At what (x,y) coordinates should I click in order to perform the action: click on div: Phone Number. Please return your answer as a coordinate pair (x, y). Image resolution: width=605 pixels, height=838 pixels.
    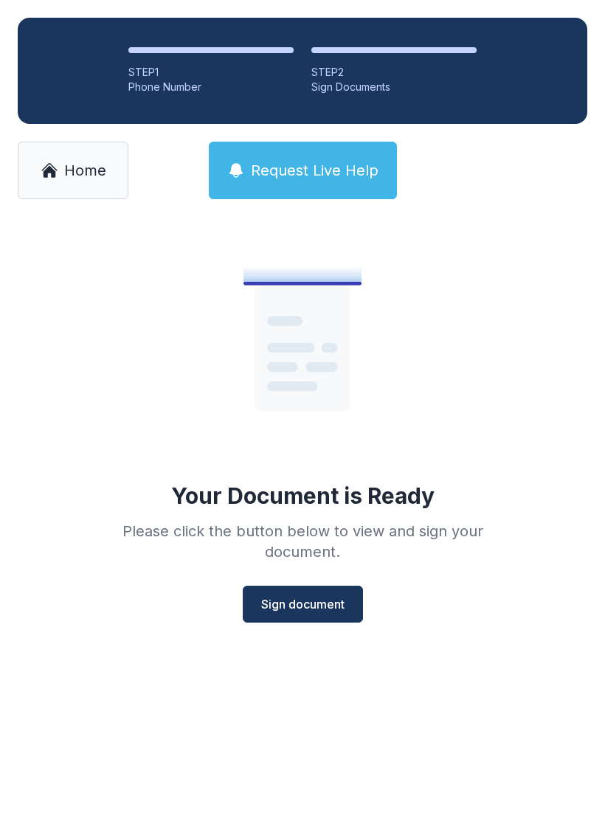
    Looking at the image, I should click on (211, 87).